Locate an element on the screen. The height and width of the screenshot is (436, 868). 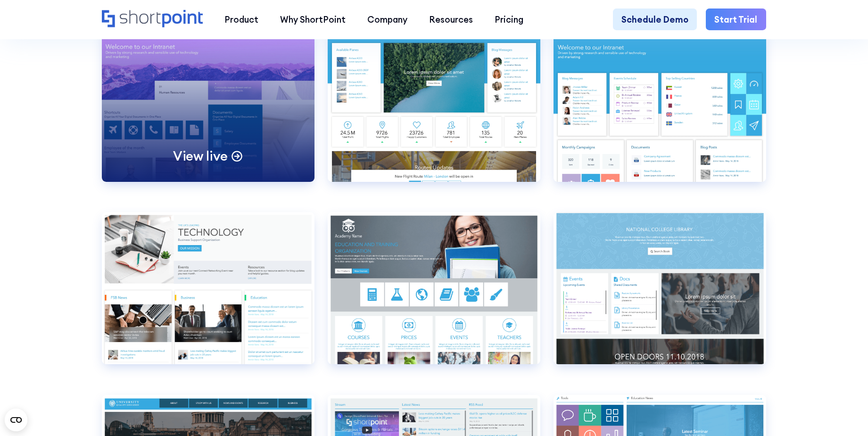
a: Education 4 is located at coordinates (659, 296).